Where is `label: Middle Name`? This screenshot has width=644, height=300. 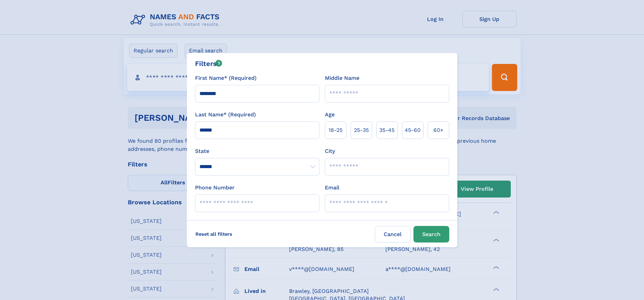 label: Middle Name is located at coordinates (342, 78).